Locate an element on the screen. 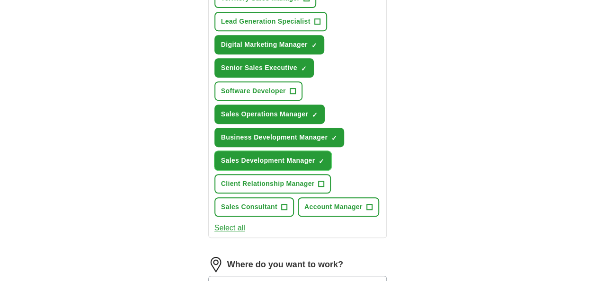  button: Select all is located at coordinates (230, 228).